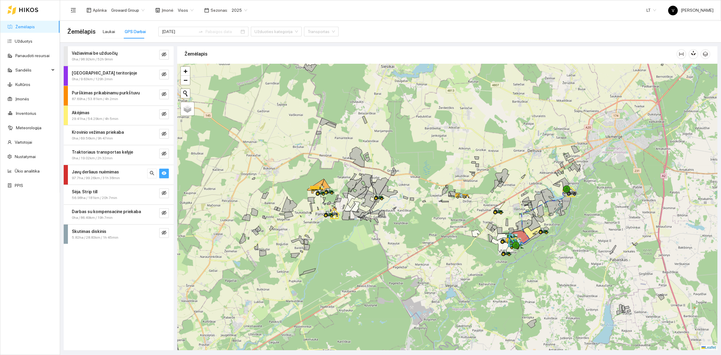  I want to click on span: shop, so click(158, 10).